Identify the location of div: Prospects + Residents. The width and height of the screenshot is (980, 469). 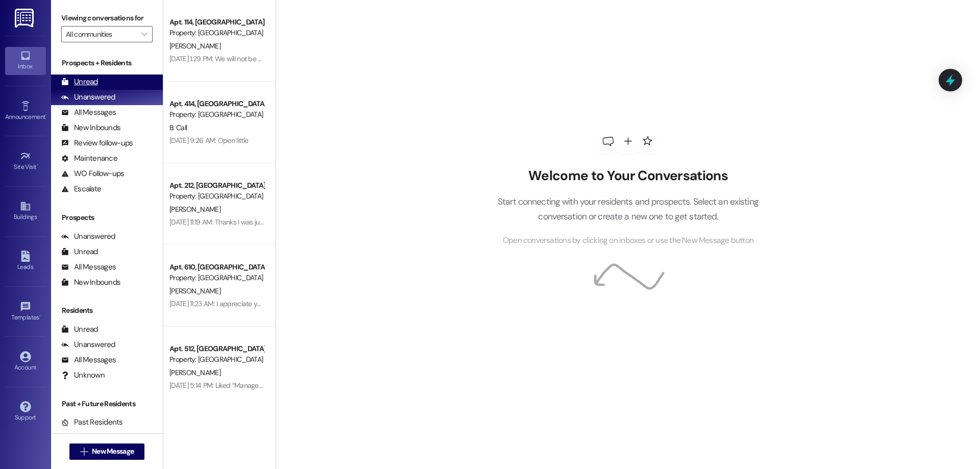
(106, 63).